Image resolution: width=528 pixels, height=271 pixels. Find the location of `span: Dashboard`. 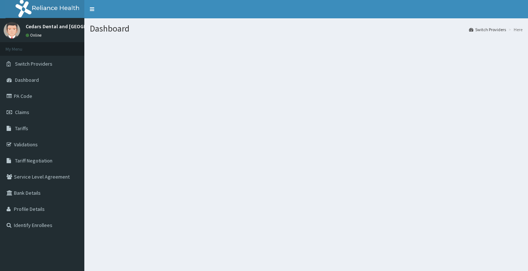

span: Dashboard is located at coordinates (27, 80).